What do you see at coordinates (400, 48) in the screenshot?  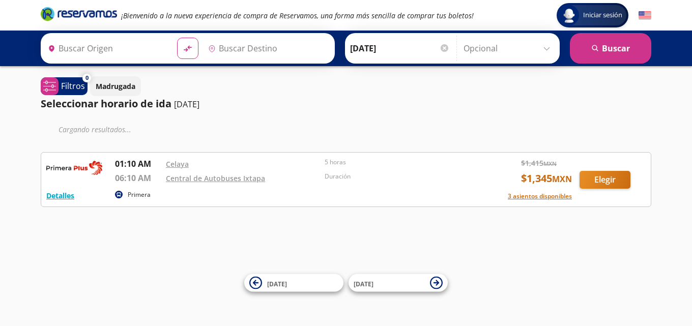 I see `input: Elegir Fecha` at bounding box center [400, 48].